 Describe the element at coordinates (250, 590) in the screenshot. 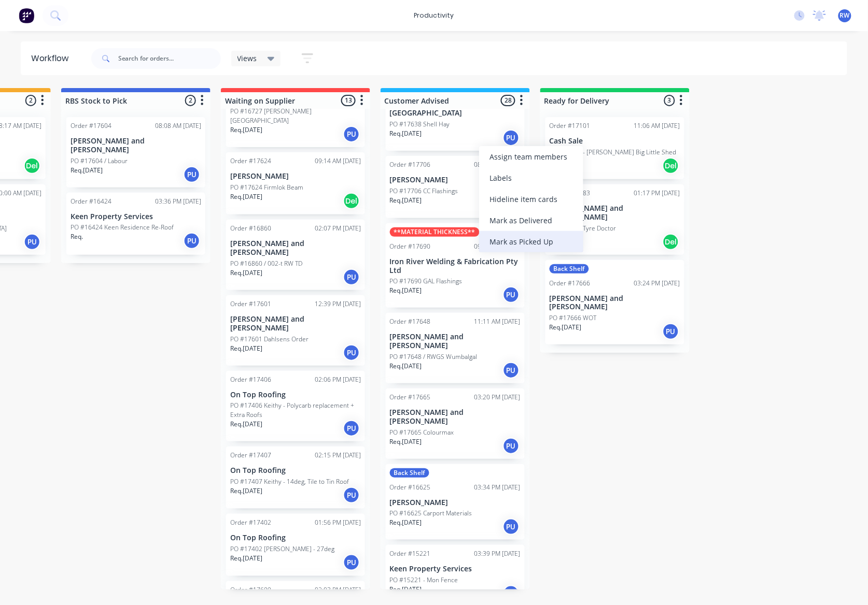

I see `div: Order #17699` at that location.